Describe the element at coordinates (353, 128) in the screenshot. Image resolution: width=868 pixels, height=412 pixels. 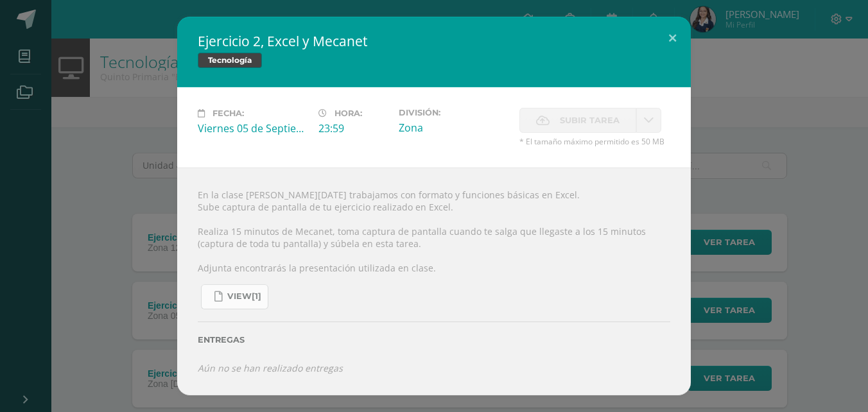
I see `div: 23:59` at that location.